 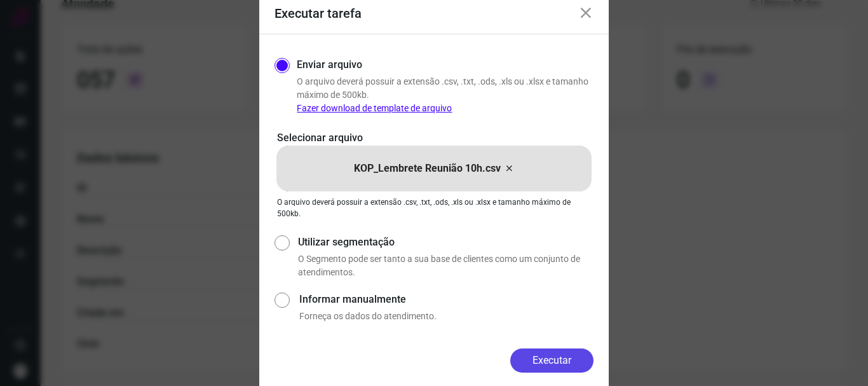 What do you see at coordinates (445, 242) in the screenshot?
I see `label: Utilizar segmentação` at bounding box center [445, 242].